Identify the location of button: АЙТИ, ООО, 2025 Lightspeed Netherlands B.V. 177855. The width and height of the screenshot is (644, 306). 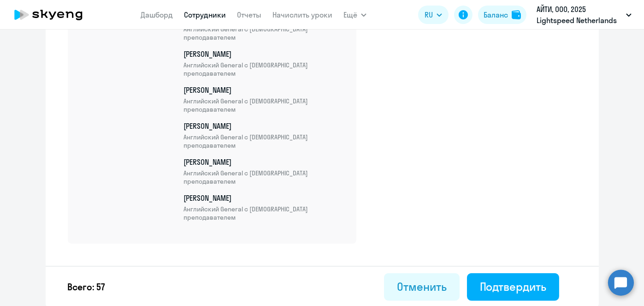
(584, 15).